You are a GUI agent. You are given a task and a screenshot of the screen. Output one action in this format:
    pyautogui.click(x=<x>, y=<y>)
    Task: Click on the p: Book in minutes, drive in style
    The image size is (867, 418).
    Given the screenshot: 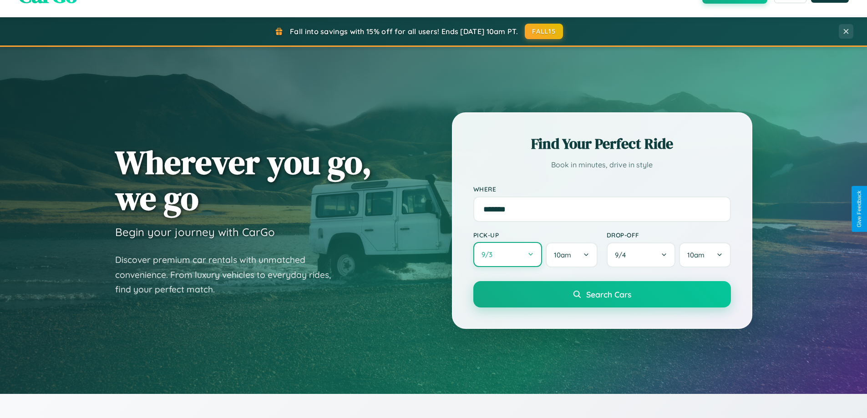 What is the action you would take?
    pyautogui.click(x=602, y=165)
    